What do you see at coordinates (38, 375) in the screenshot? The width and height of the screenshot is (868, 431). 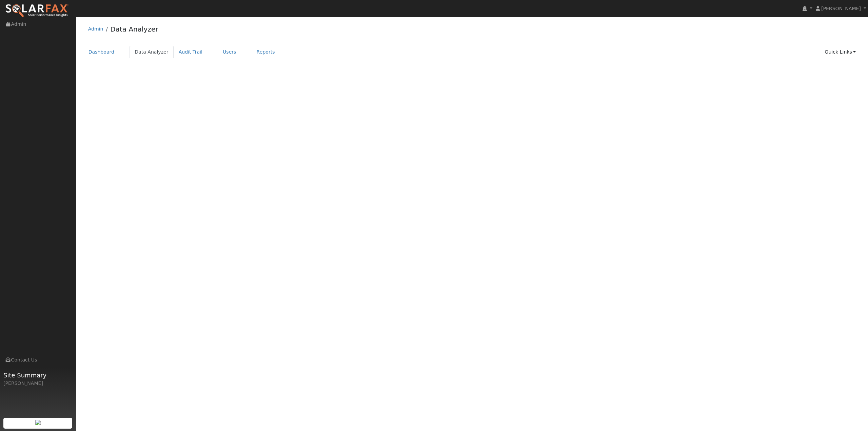 I see `span: Site Summary` at bounding box center [38, 375].